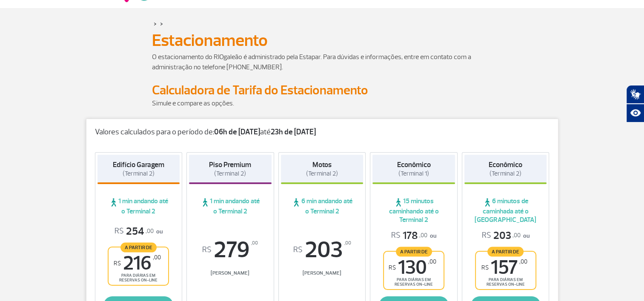 This screenshot has height=301, width=644. Describe the element at coordinates (322, 90) in the screenshot. I see `h2: Calculadora de Tarifa do Estacionamento` at that location.